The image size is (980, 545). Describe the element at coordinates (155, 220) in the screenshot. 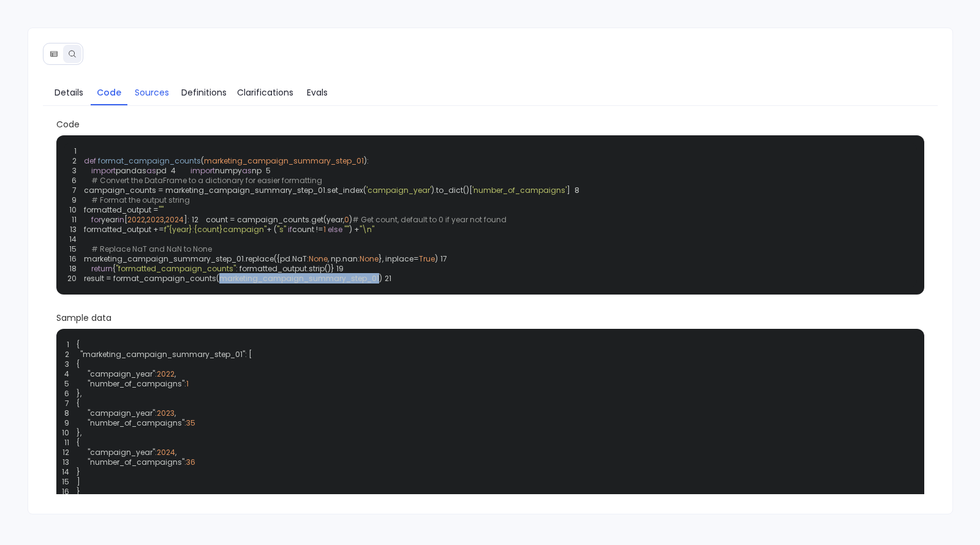

I see `span: 2023` at that location.